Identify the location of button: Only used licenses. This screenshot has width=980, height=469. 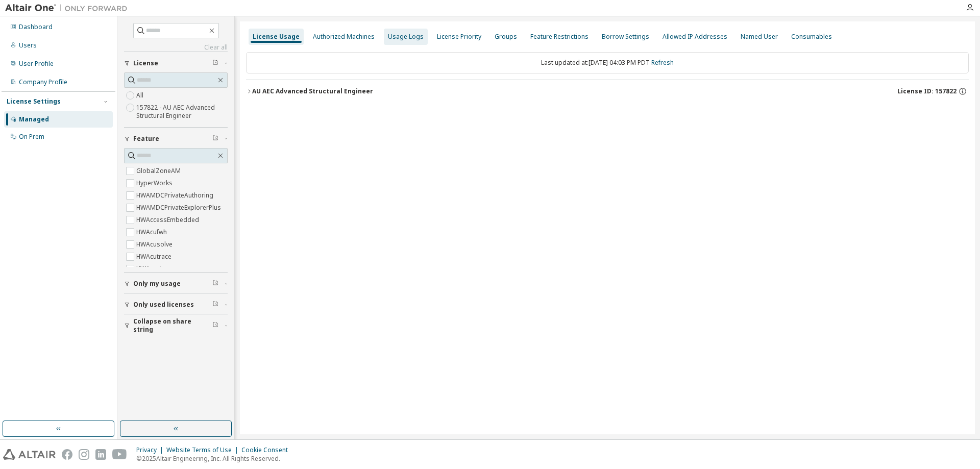
(176, 305).